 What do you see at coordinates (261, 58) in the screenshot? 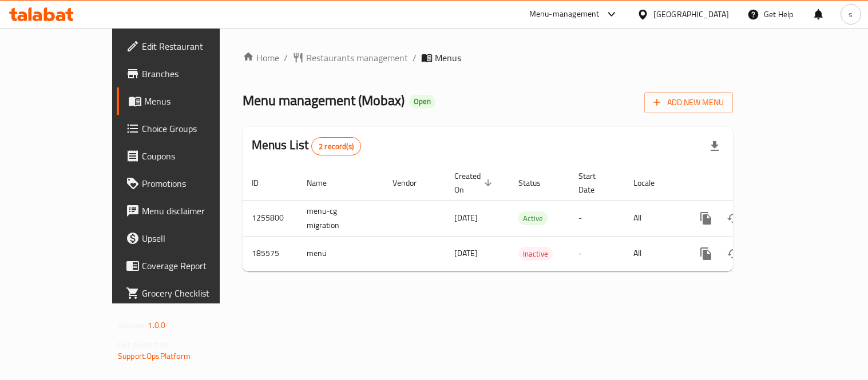
I see `a: Home` at bounding box center [261, 58].